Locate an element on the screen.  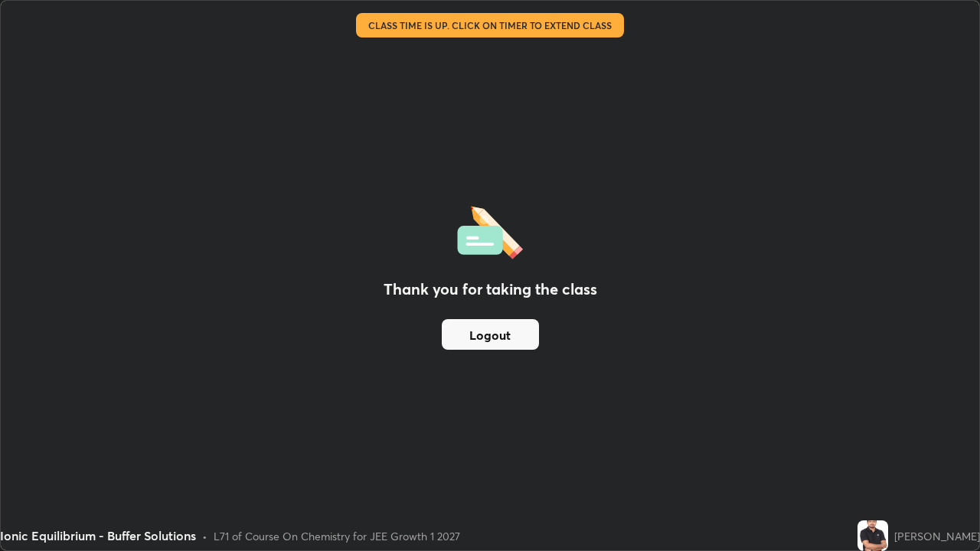
h2: Thank you for taking the class is located at coordinates (490, 289).